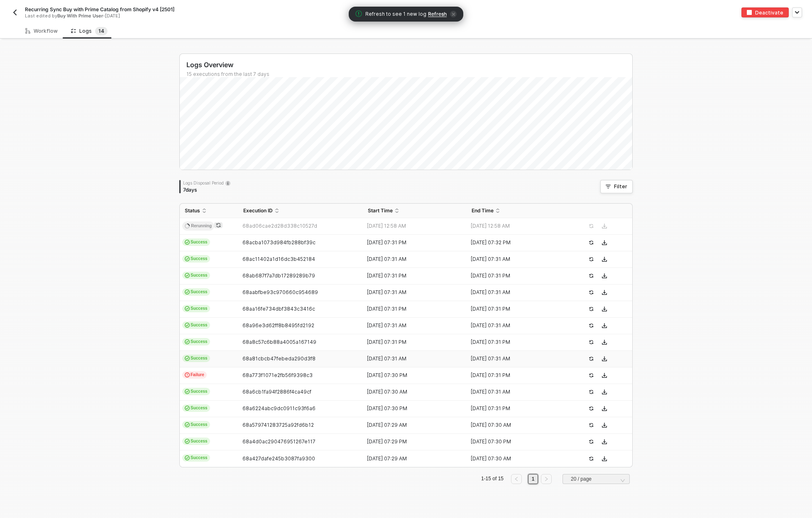  I want to click on span: 68a8c57c6b88a4005a167149, so click(279, 342).